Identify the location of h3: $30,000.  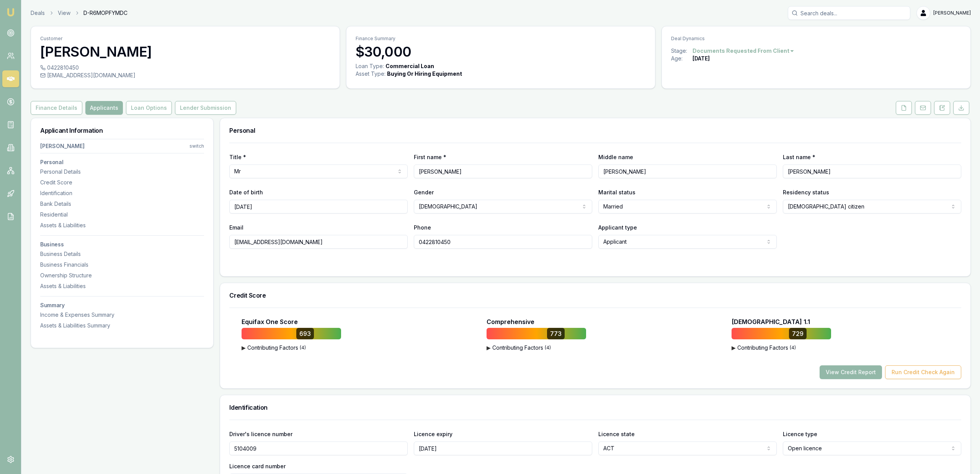
(501, 51).